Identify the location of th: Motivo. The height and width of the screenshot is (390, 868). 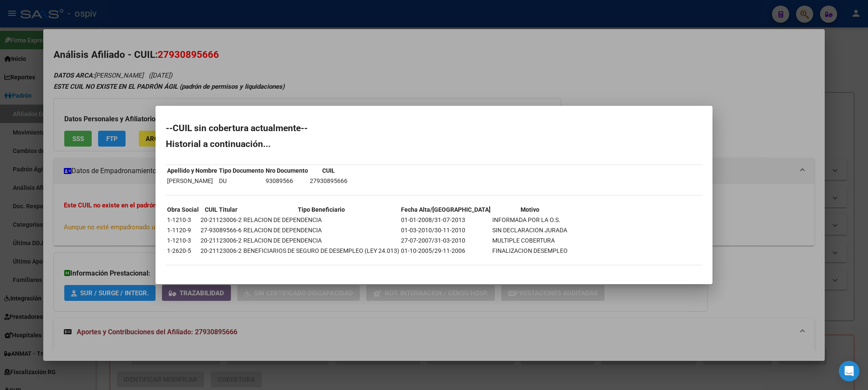
(530, 210).